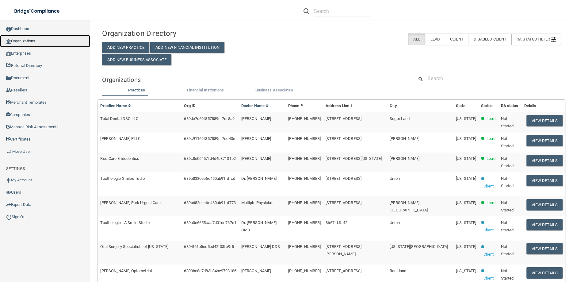 This screenshot has height=282, width=573. What do you see at coordinates (9, 217) in the screenshot?
I see `img: ic_power_dark.7ecde6b1.png` at bounding box center [9, 217].